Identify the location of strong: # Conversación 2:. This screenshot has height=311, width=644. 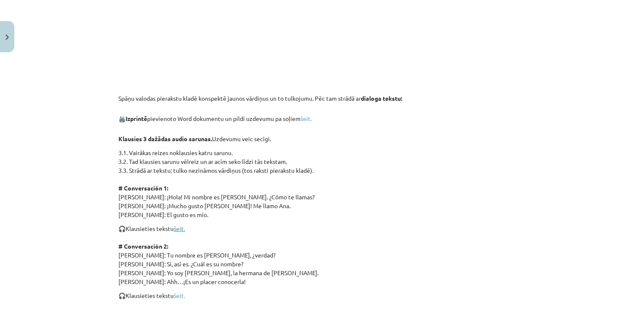
(143, 246).